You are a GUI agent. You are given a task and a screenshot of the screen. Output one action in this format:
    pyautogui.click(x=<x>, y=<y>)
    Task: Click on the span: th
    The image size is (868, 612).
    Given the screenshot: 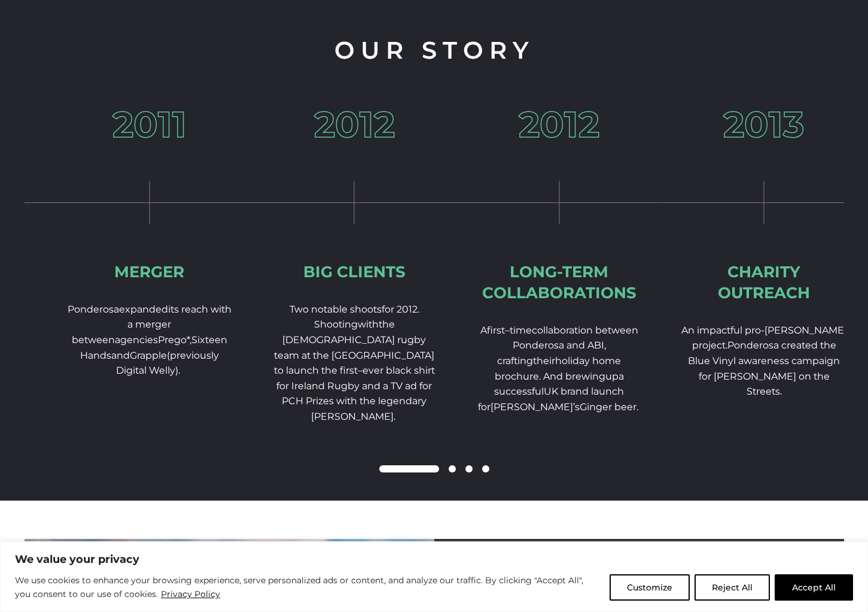 What is the action you would take?
    pyautogui.click(x=538, y=360)
    